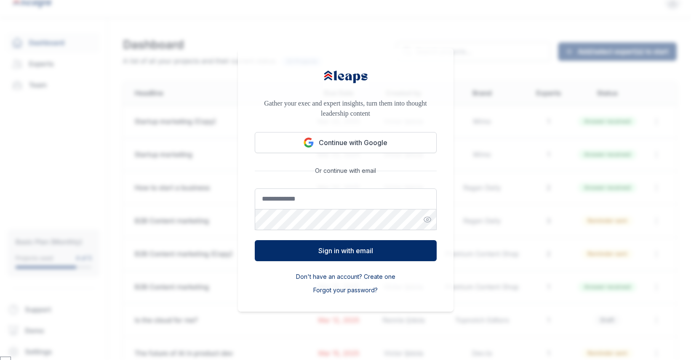 The width and height of the screenshot is (691, 360). I want to click on span: Or continue with email, so click(345, 171).